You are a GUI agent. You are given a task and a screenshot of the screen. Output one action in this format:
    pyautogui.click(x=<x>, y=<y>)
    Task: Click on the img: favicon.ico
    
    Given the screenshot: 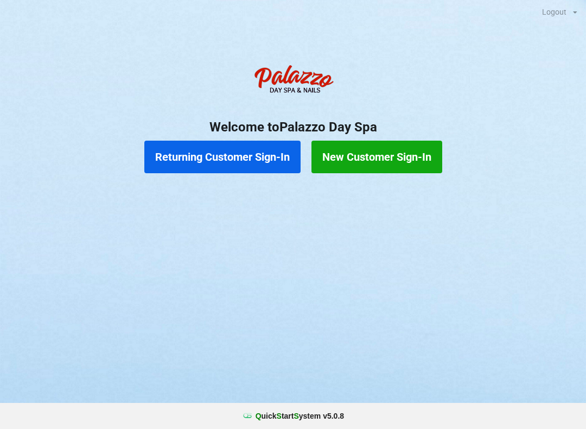 What is the action you would take?
    pyautogui.click(x=248, y=416)
    